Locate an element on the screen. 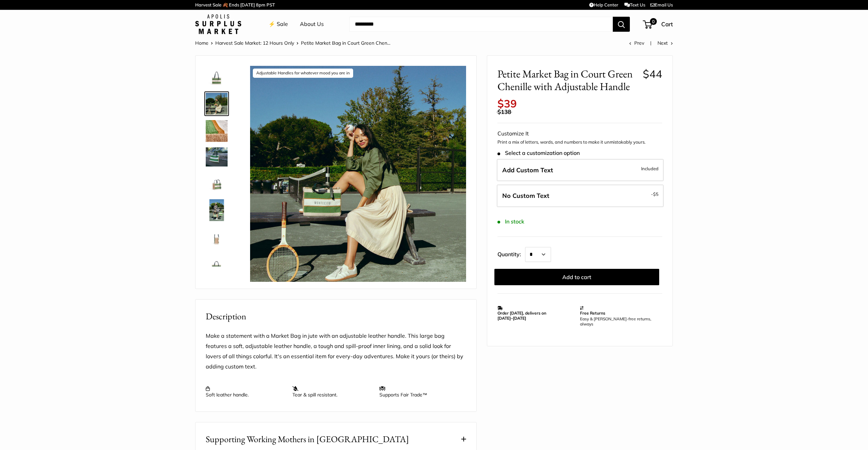  span: Petite Market Bag in Court Green Chen... is located at coordinates (345, 43).